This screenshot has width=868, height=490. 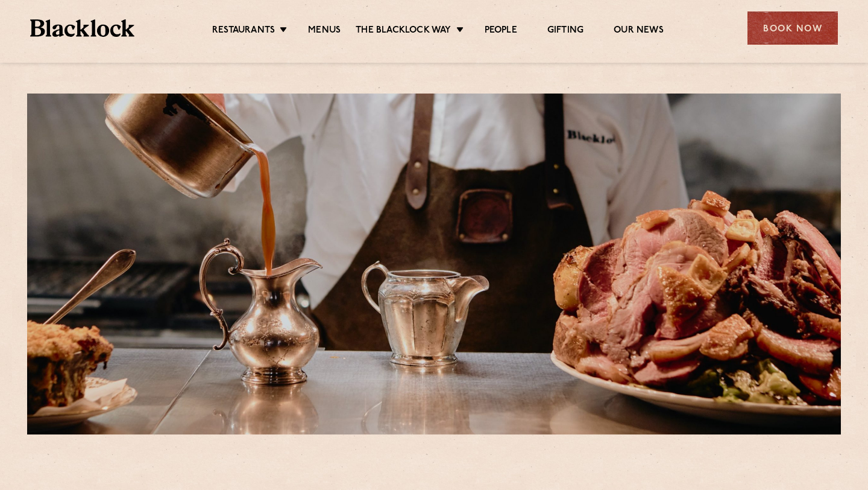 I want to click on img: BL_Textured_Logo-footer-cropped.svg, so click(x=82, y=28).